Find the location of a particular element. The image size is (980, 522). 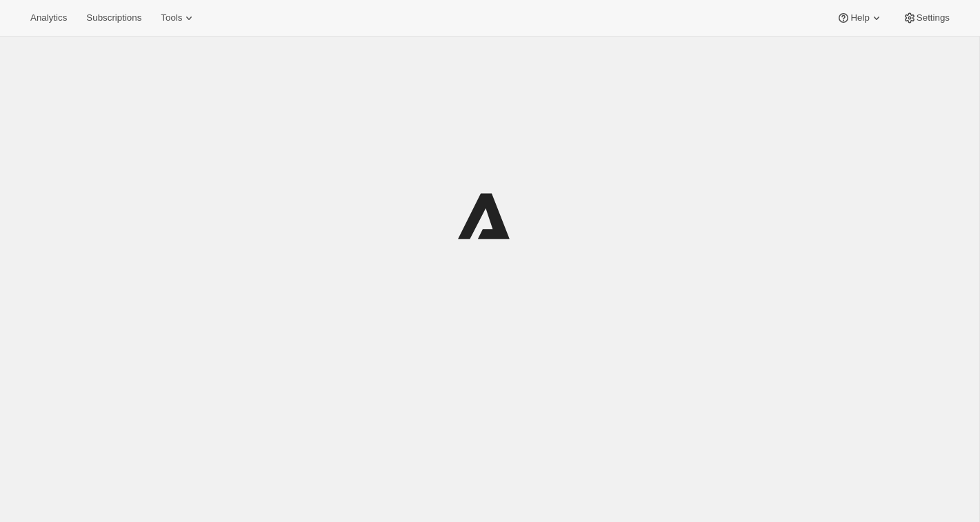

button: Help is located at coordinates (859, 18).